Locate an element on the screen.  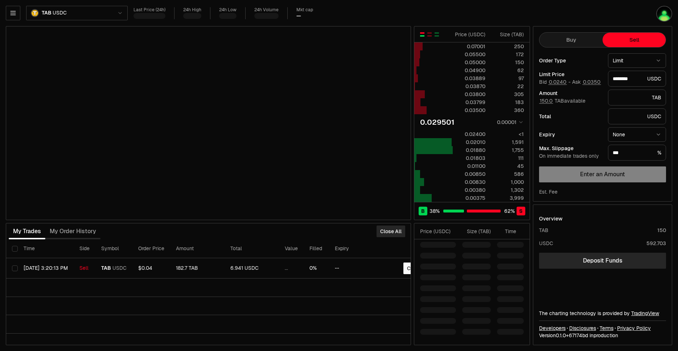
div: 0.00380 is located at coordinates (469, 190).